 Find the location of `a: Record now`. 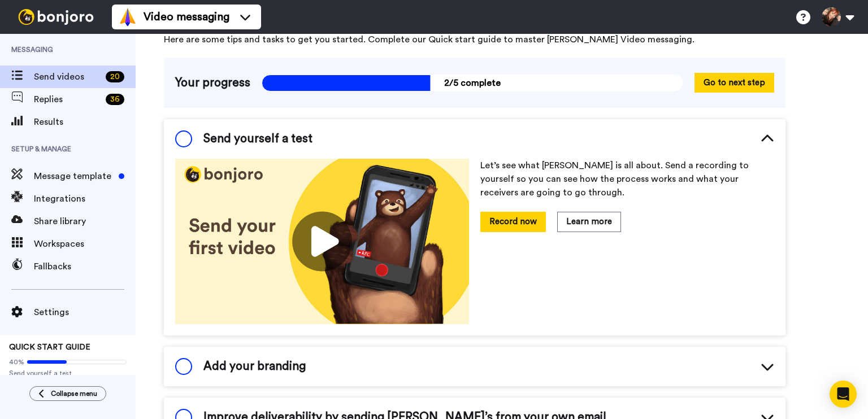

a: Record now is located at coordinates (513, 221).